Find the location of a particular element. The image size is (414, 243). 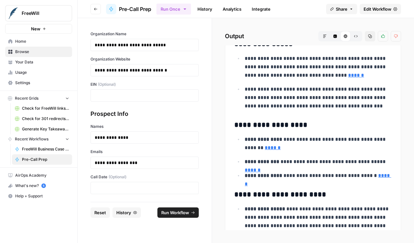

button: Run Workflow is located at coordinates (178, 212).